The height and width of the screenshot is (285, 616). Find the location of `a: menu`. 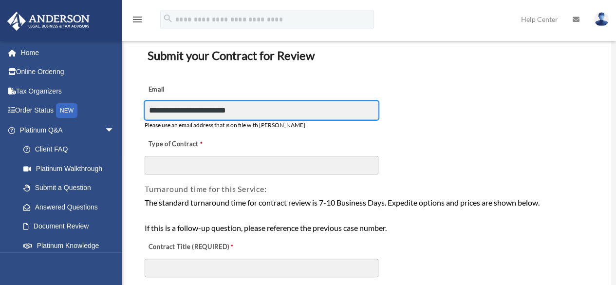

a: menu is located at coordinates (137, 21).